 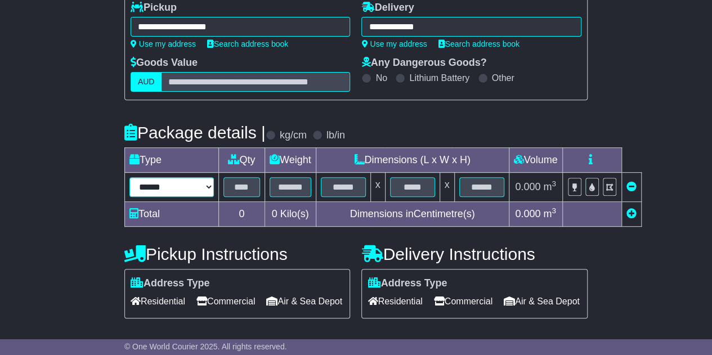 What do you see at coordinates (195, 132) in the screenshot?
I see `h4: Package details |` at bounding box center [195, 132].